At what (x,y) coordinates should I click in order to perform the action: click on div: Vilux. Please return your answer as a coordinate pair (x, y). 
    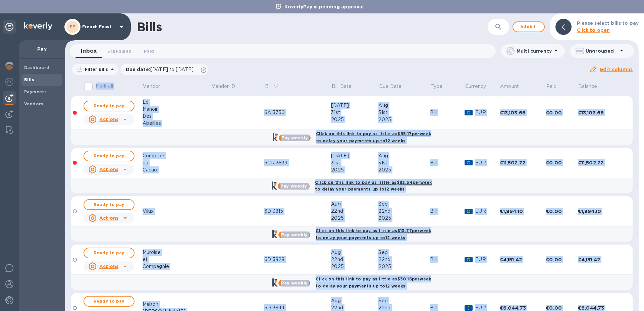
    Looking at the image, I should click on (177, 211).